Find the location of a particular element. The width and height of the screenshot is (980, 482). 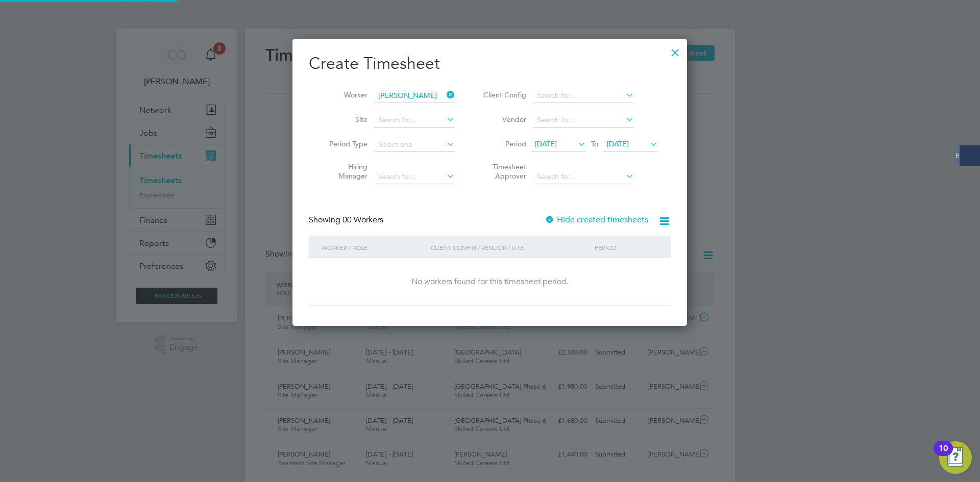

input: Select one is located at coordinates (415, 145).